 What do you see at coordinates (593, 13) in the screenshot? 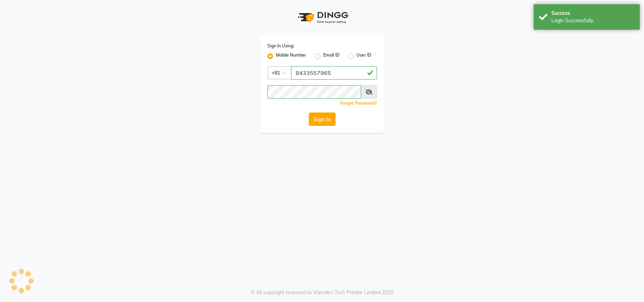
I see `div: Success` at bounding box center [593, 13].